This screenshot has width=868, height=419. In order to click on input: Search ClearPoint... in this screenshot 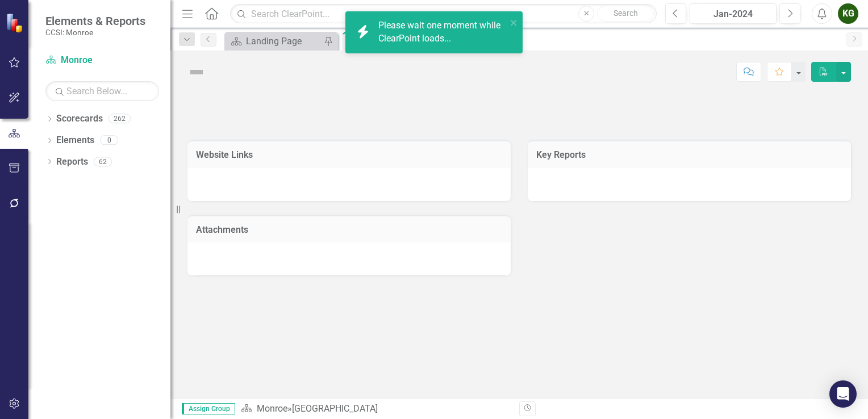, I will do `click(443, 14)`.